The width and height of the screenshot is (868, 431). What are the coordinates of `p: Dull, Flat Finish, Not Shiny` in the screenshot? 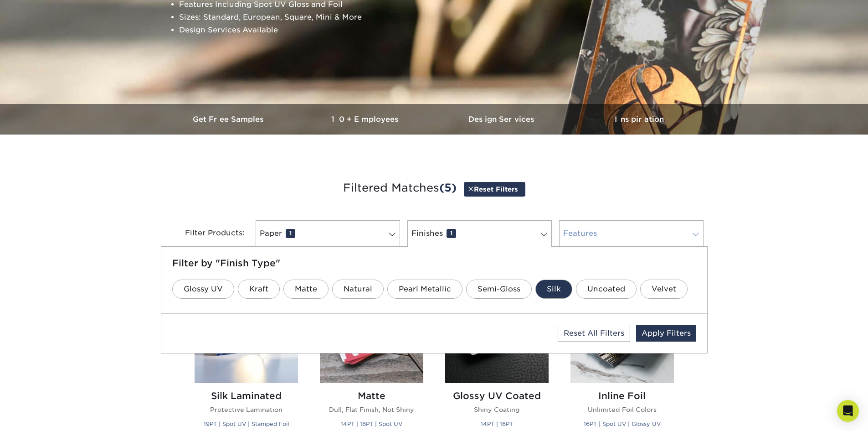 It's located at (371, 410).